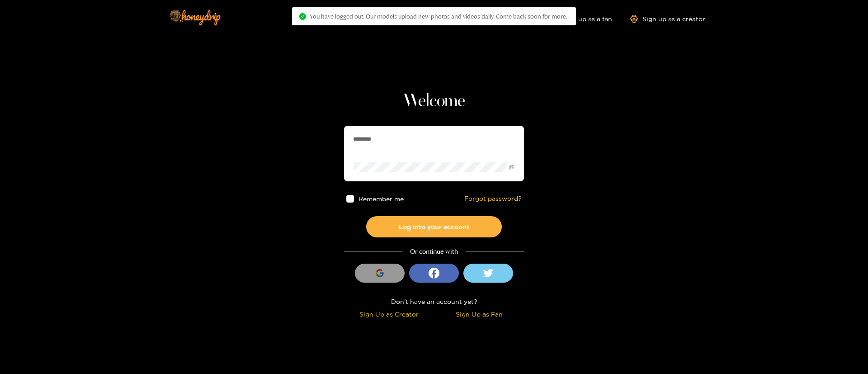  What do you see at coordinates (439, 16) in the screenshot?
I see `span: You have logged out. Our models upload new photos and videos daily. Come back soon for more..` at bounding box center [439, 16].